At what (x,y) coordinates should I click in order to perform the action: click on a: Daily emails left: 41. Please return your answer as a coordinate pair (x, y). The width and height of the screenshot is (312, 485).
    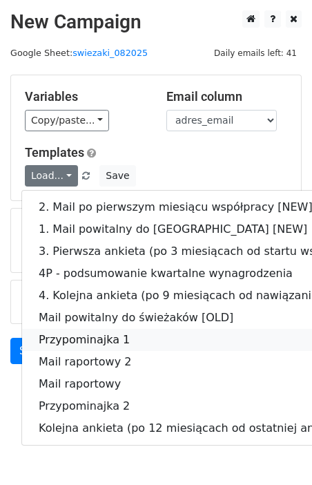
    Looking at the image, I should click on (255, 52).